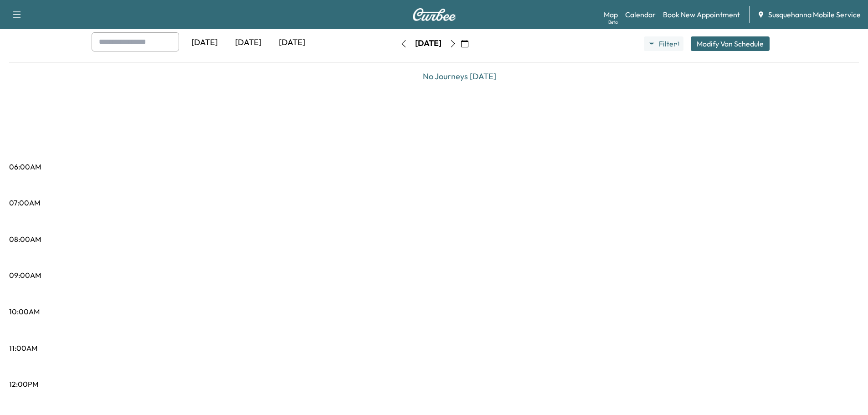  I want to click on a: MapBeta, so click(611, 15).